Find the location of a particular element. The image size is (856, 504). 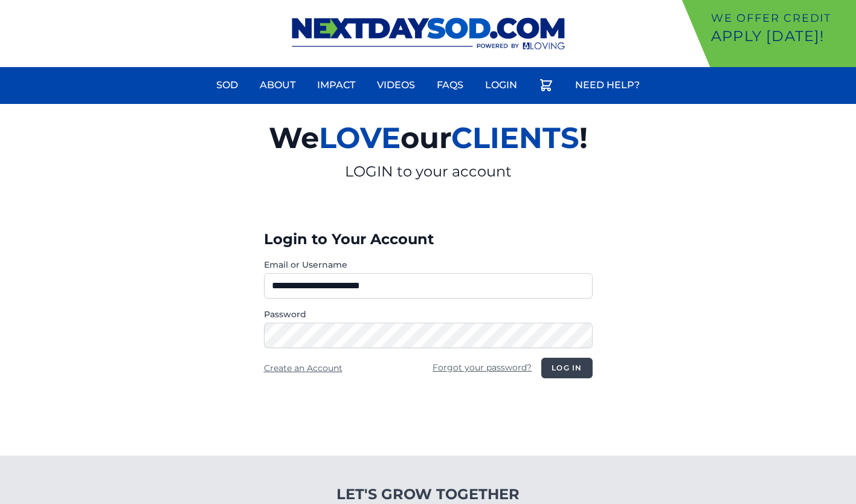

a: Need Help? is located at coordinates (607, 85).